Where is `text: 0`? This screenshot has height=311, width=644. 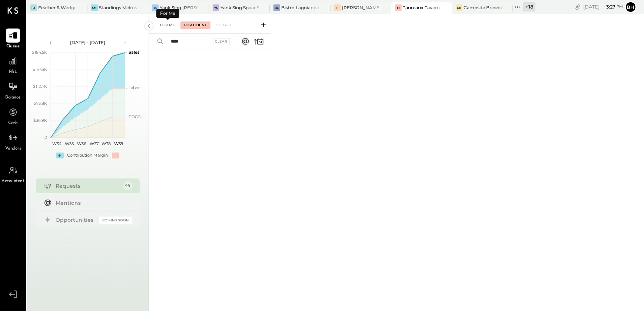 text: 0 is located at coordinates (45, 137).